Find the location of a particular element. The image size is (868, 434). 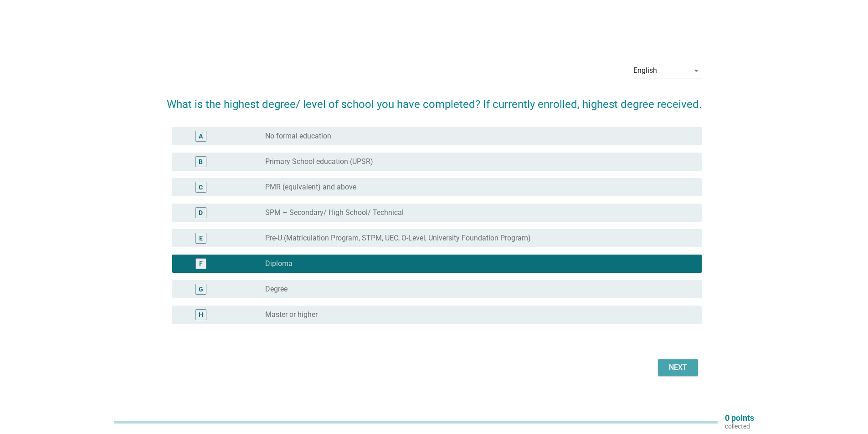

label: Degree is located at coordinates (276, 289).